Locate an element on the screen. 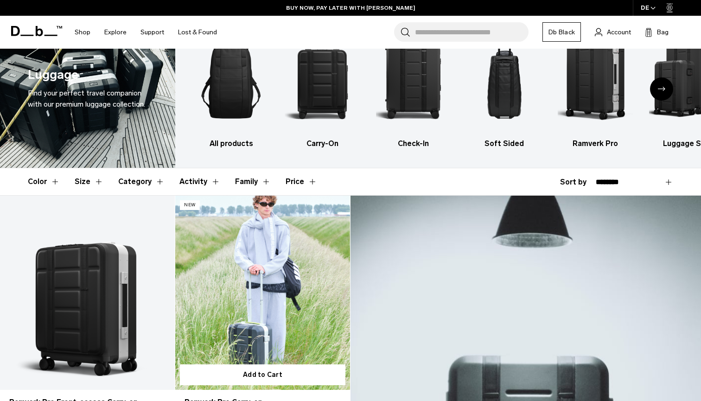 The width and height of the screenshot is (701, 401). li: 1 / 6 is located at coordinates (231, 85).